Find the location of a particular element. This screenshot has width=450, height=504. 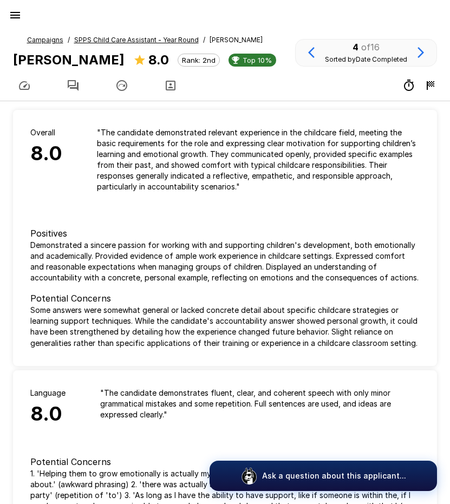

div: 8/7 2:01 PM is located at coordinates (430, 86).